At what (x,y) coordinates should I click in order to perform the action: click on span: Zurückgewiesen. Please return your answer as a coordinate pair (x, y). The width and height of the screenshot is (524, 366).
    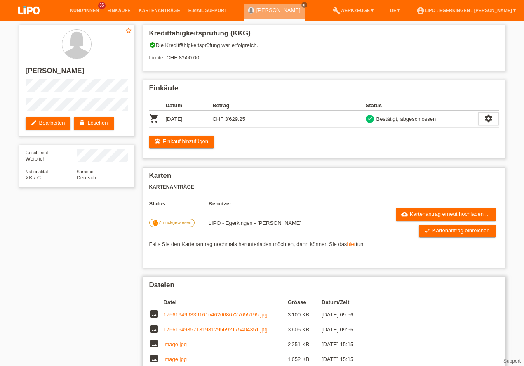
    Looking at the image, I should click on (175, 222).